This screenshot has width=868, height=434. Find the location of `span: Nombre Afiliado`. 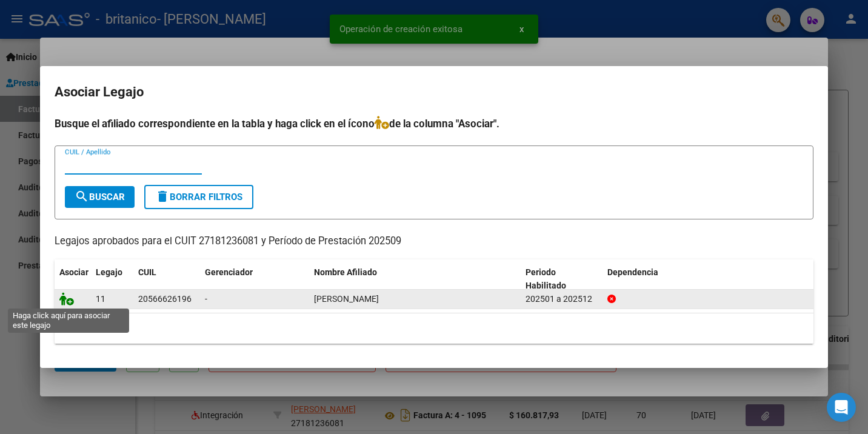

span: Nombre Afiliado is located at coordinates (345, 272).